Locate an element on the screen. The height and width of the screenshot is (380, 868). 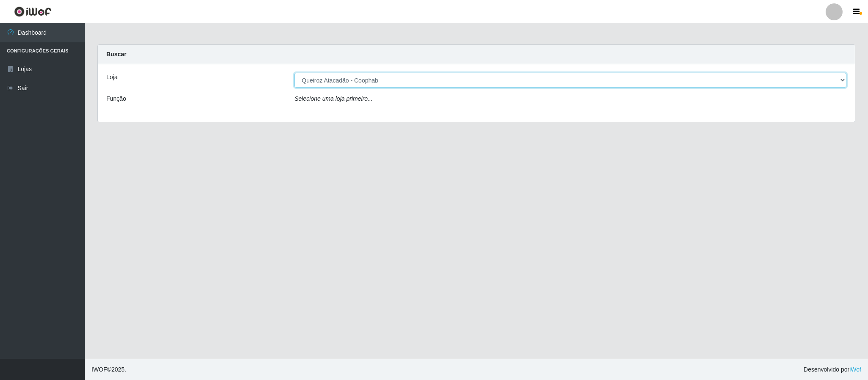
span: © 2025 . is located at coordinates (109, 370).